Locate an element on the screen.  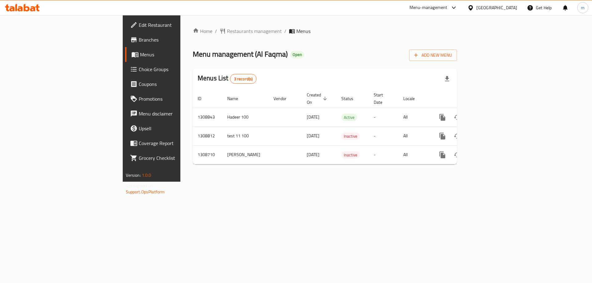
span: Branches is located at coordinates (178, 40).